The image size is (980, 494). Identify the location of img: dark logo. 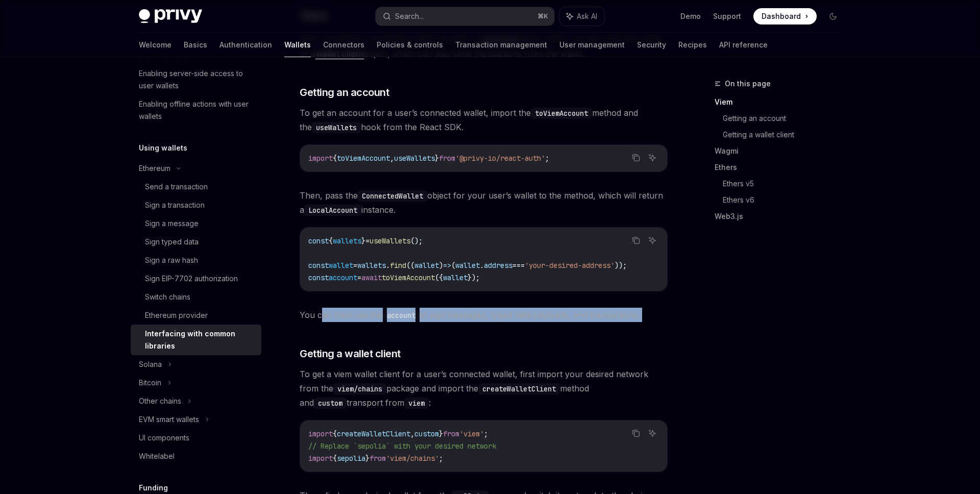
(171, 17).